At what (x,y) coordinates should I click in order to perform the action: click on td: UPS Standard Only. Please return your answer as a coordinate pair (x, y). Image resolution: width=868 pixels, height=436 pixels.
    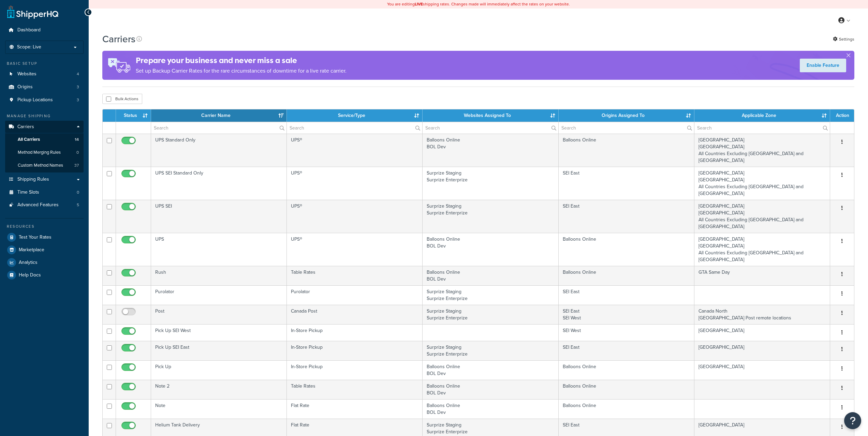
    Looking at the image, I should click on (219, 150).